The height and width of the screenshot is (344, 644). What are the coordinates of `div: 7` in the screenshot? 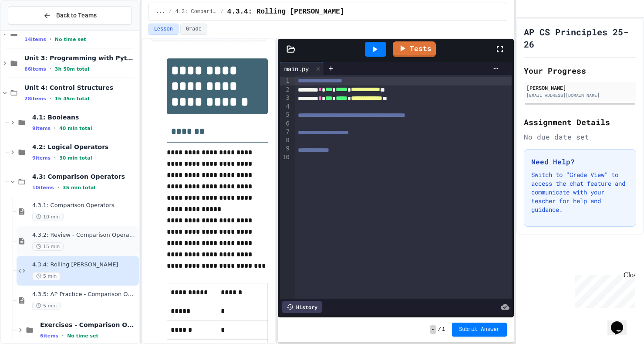 It's located at (285, 132).